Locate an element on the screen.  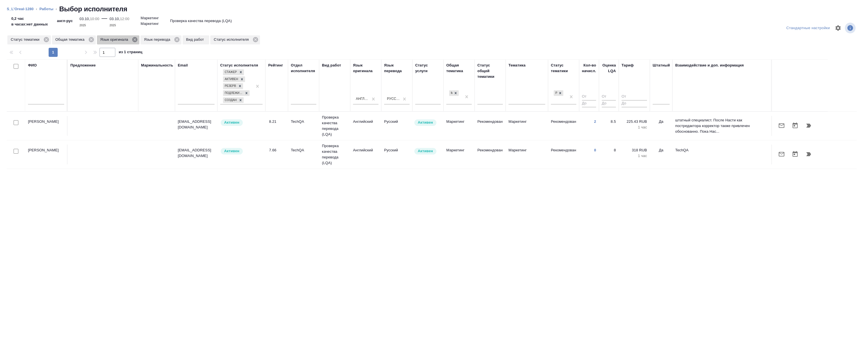
div: Активен is located at coordinates (231, 79).